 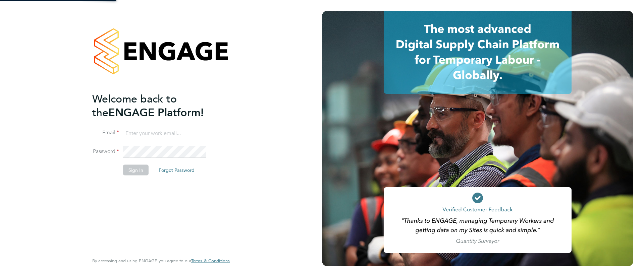 What do you see at coordinates (210, 261) in the screenshot?
I see `span: Terms & Conditions` at bounding box center [210, 261].